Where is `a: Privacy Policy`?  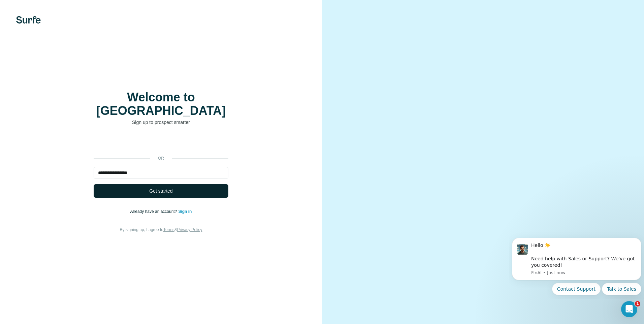
a: Privacy Policy is located at coordinates (189, 230).